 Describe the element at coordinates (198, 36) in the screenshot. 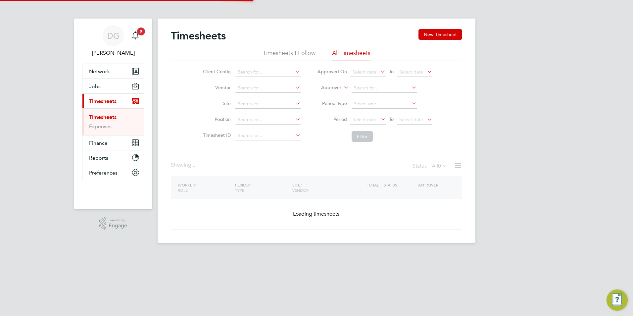

I see `h2: Timesheets` at that location.